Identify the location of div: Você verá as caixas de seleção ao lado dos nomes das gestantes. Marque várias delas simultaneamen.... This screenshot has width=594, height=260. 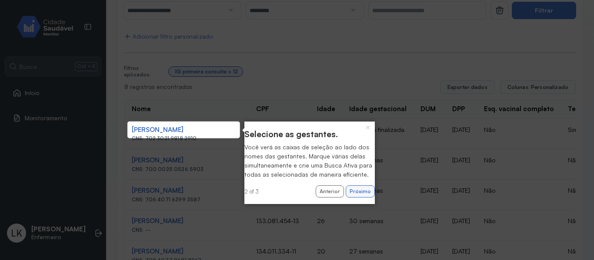
(310, 161).